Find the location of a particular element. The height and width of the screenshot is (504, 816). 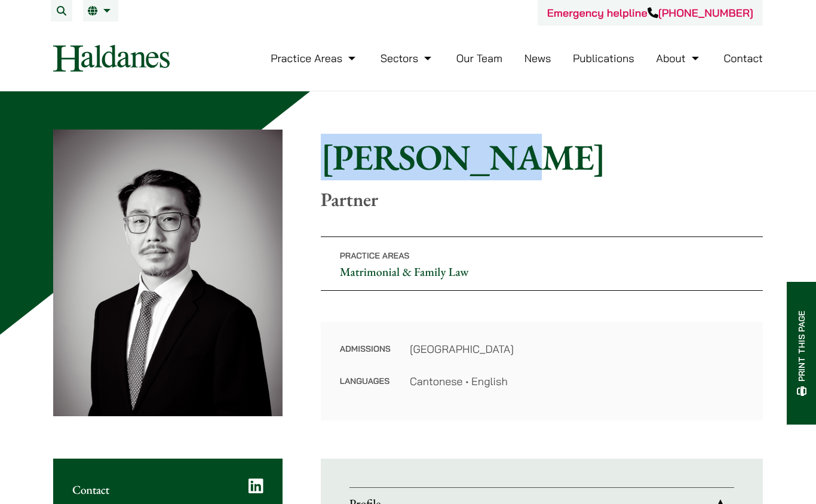

dt: Languages is located at coordinates (365, 381).